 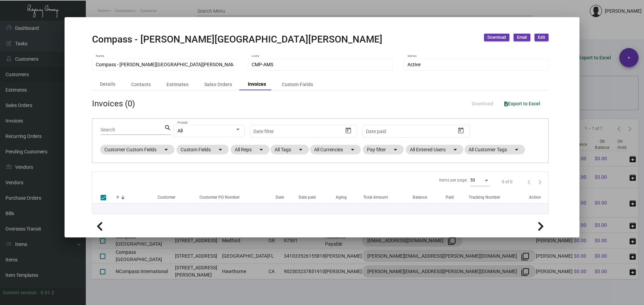 What do you see at coordinates (335, 150) in the screenshot?
I see `mat-chip: All Currencies` at bounding box center [335, 150].